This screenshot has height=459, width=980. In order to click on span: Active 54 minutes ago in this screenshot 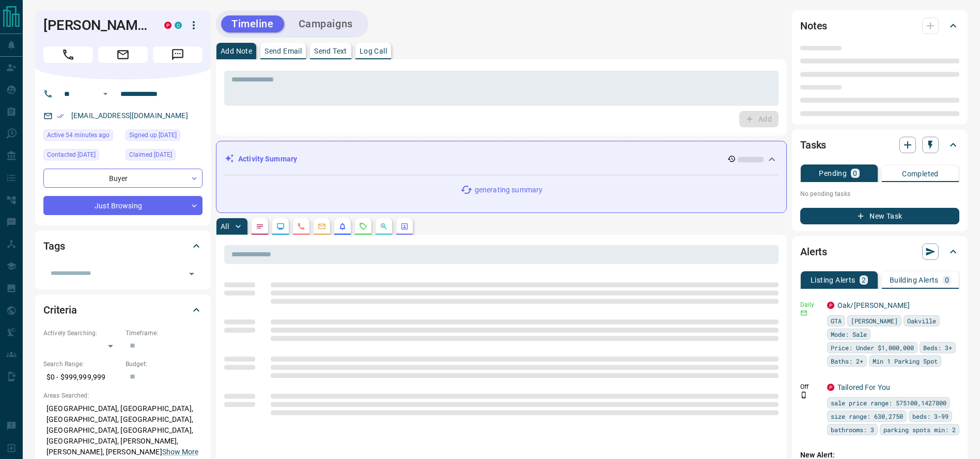, I will do `click(78, 135)`.